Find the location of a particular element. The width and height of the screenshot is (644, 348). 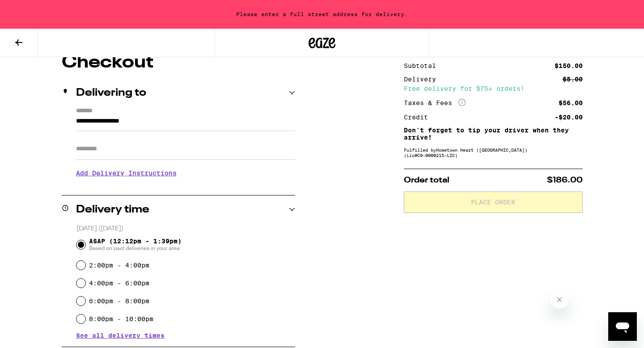

h3: Add Delivery Instructions is located at coordinates (186, 173).